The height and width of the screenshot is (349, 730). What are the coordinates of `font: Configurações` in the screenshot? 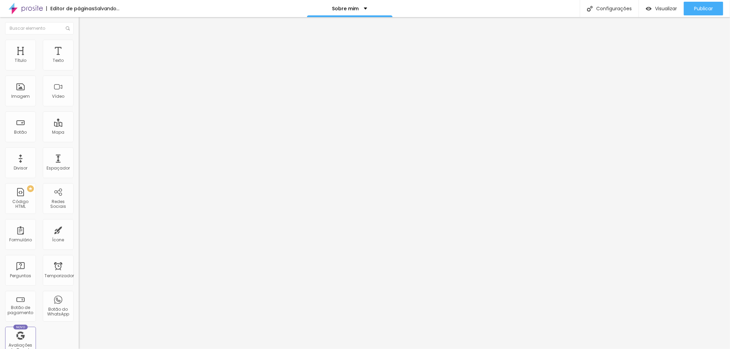 It's located at (614, 9).